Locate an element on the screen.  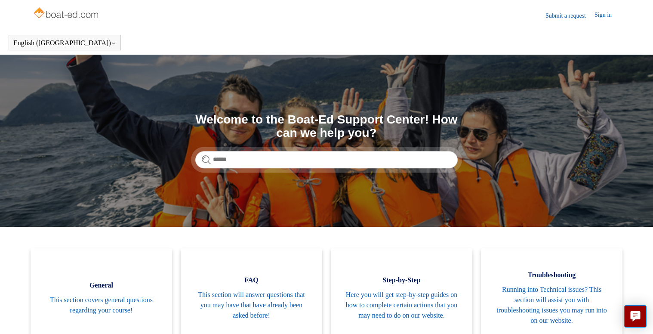
span: This section will answer questions that you may have that have already been asked before! is located at coordinates (251, 305).